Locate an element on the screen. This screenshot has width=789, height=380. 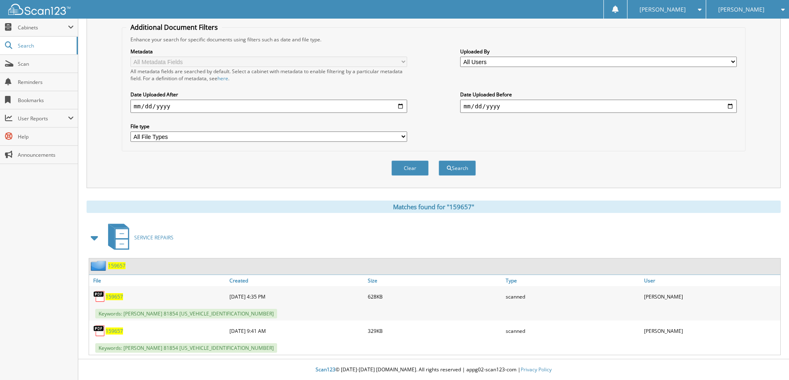
span: Reminders is located at coordinates (46, 82).